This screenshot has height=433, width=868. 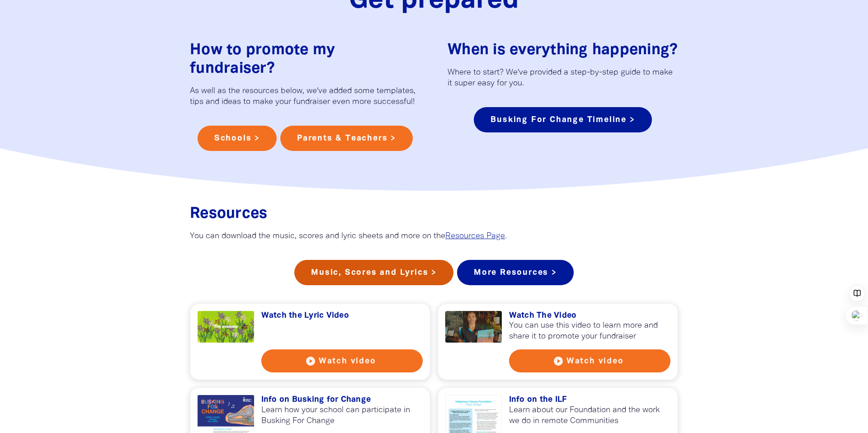 What do you see at coordinates (237, 138) in the screenshot?
I see `a: Schools >` at bounding box center [237, 138].